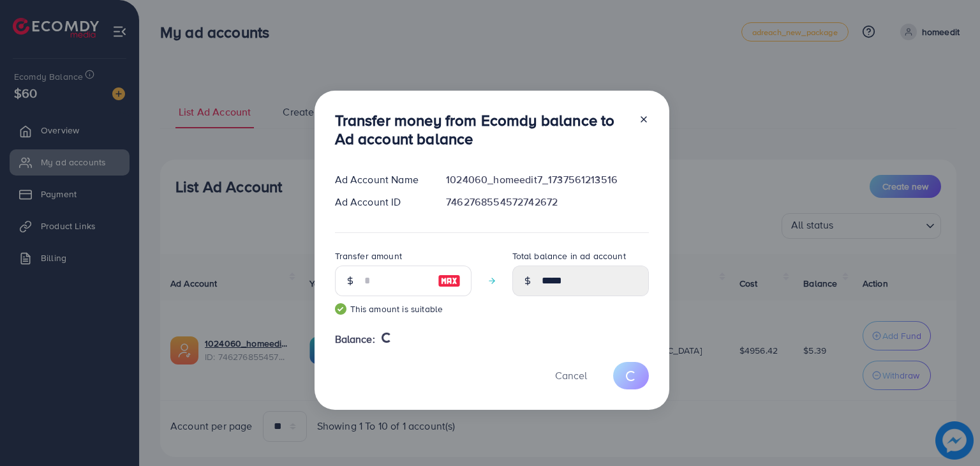  Describe the element at coordinates (449, 281) in the screenshot. I see `img: image` at that location.